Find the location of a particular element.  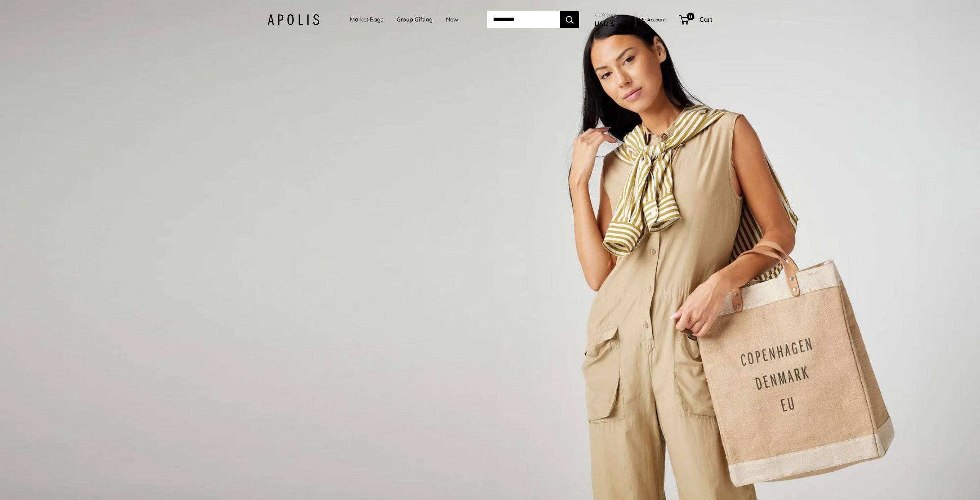

span: 0 is located at coordinates (691, 17).